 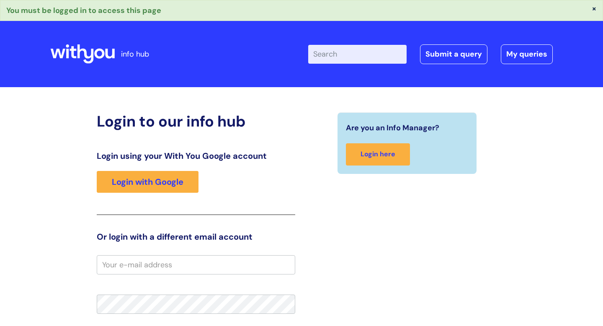 I want to click on h2: Login to our info hub, so click(x=196, y=121).